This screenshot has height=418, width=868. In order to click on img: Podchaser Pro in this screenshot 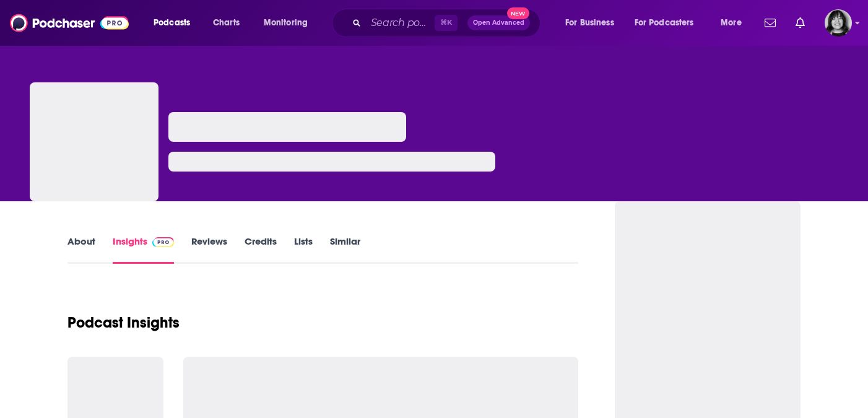, I will do `click(163, 242)`.